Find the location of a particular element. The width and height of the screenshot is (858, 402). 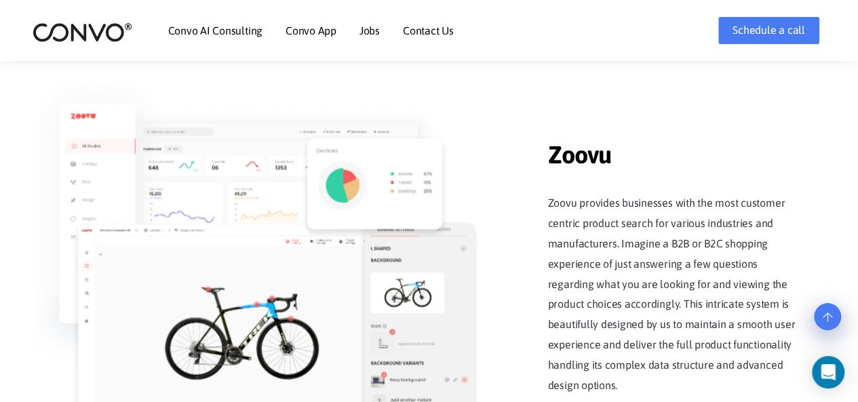

a: Jobs is located at coordinates (370, 31).